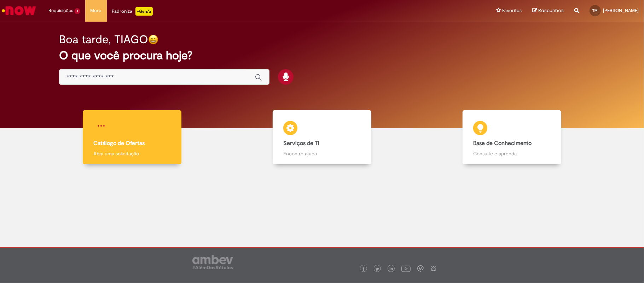 This screenshot has width=644, height=283. I want to click on b: Base de Conhecimento, so click(502, 143).